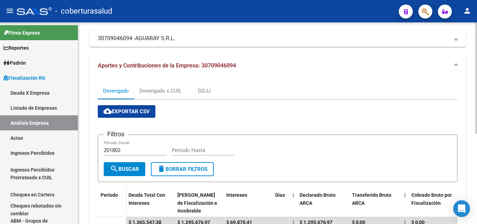 Image resolution: width=477 pixels, height=224 pixels. Describe the element at coordinates (83, 11) in the screenshot. I see `span: - coberturasalud` at that location.